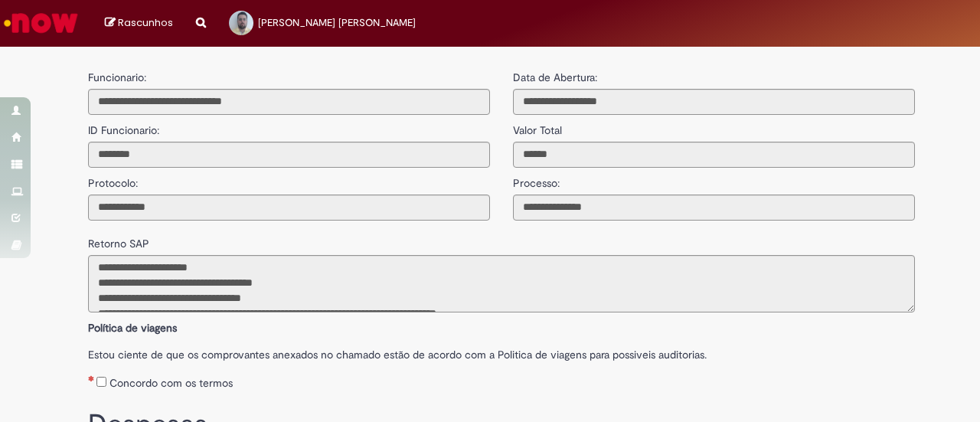  What do you see at coordinates (538, 126) in the screenshot?
I see `label: Valor Total` at bounding box center [538, 126].